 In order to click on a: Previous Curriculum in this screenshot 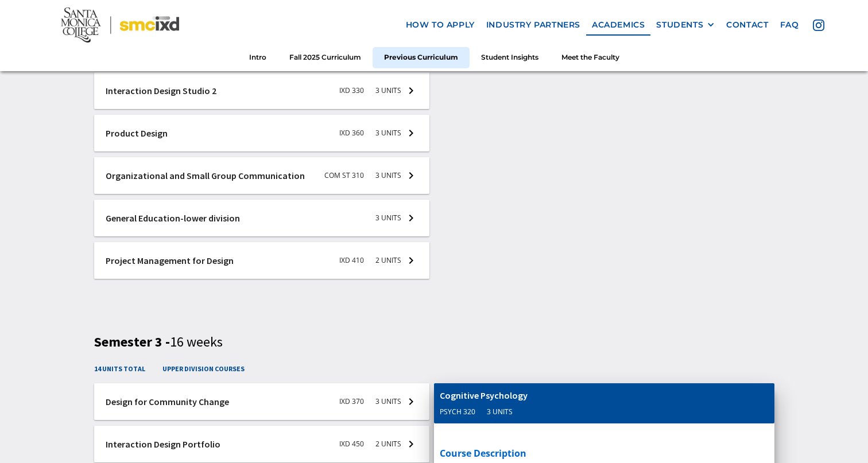, I will do `click(421, 58)`.